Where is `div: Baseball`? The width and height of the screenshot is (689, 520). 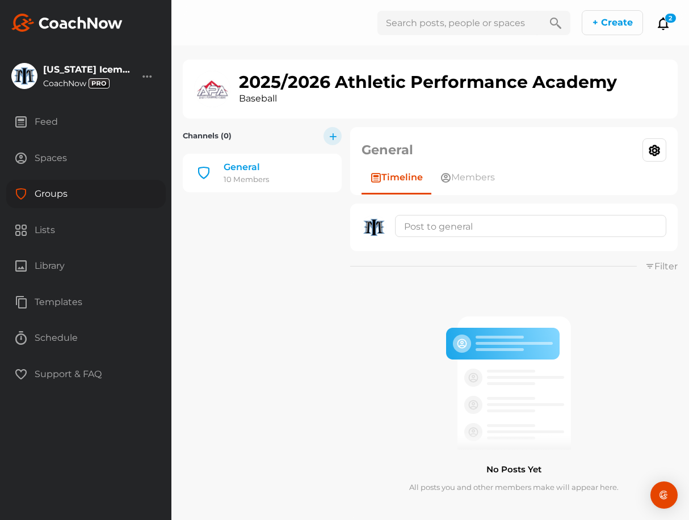
div: Baseball is located at coordinates (428, 99).